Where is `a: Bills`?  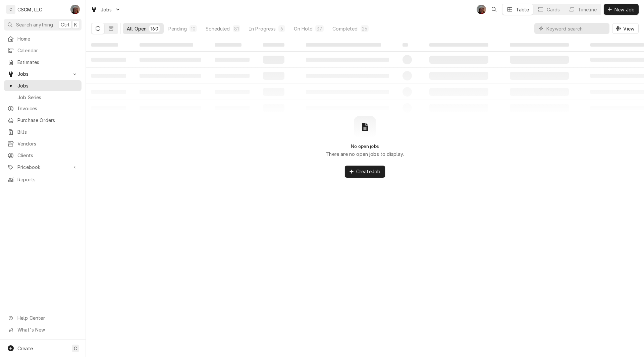
a: Bills is located at coordinates (43, 132).